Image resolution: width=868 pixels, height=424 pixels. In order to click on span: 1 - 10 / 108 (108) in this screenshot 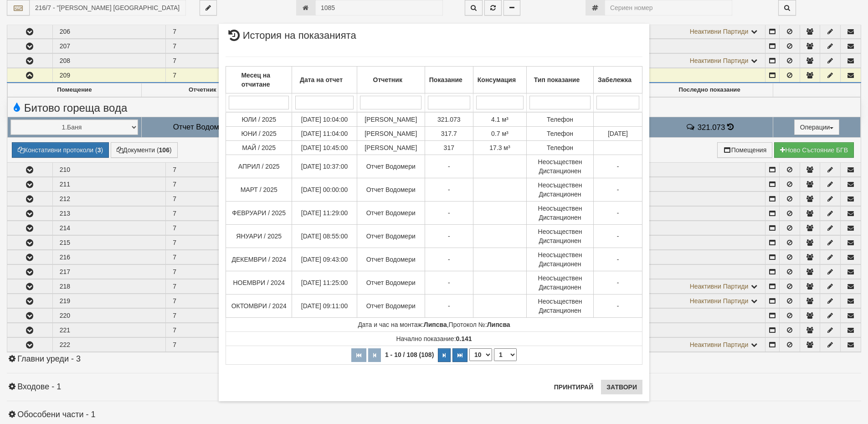, I will do `click(409, 355)`.